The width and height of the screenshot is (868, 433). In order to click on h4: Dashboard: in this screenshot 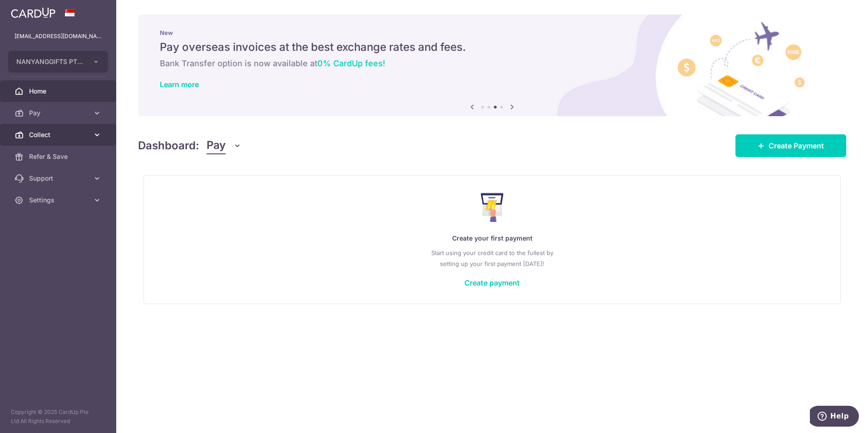, I will do `click(169, 145)`.